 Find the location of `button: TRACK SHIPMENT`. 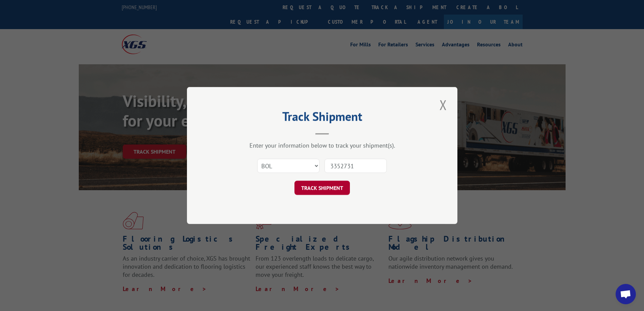

button: TRACK SHIPMENT is located at coordinates (322, 188).